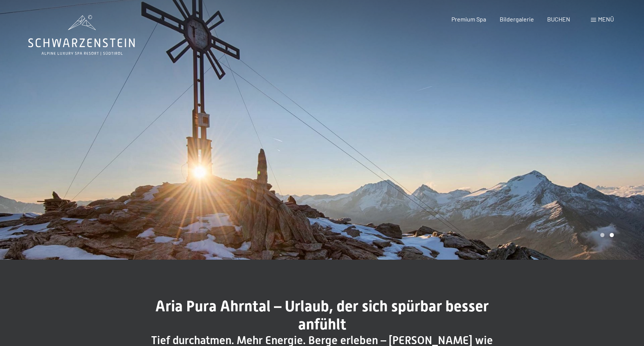  Describe the element at coordinates (606, 19) in the screenshot. I see `span: Menü` at that location.